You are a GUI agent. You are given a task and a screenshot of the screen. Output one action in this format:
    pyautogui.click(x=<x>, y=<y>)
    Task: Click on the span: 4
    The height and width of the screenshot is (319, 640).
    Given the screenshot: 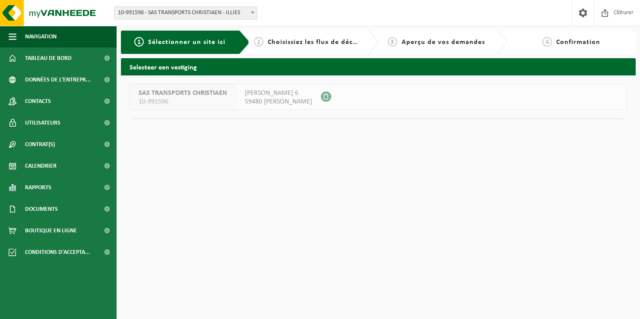 What is the action you would take?
    pyautogui.click(x=547, y=42)
    